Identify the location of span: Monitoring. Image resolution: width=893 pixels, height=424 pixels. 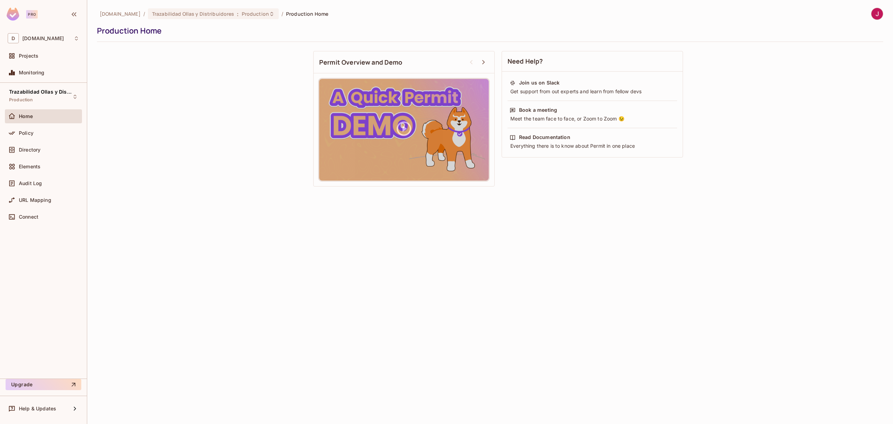
(32, 73).